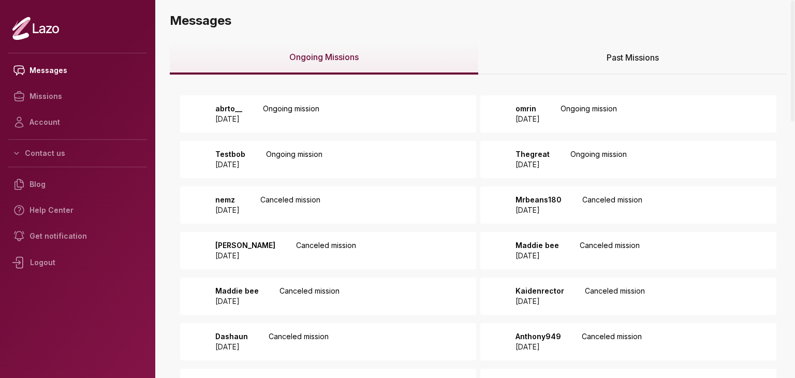  Describe the element at coordinates (230, 154) in the screenshot. I see `p: Testbob` at that location.